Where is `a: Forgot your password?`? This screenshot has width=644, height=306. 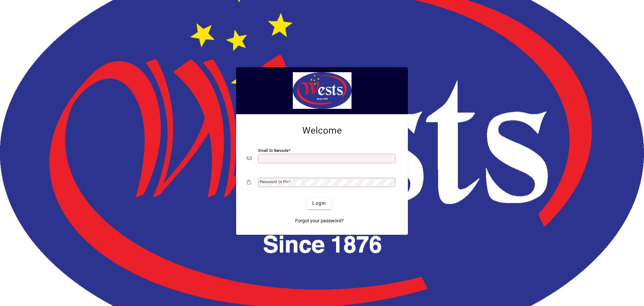 a: Forgot your password? is located at coordinates (320, 221).